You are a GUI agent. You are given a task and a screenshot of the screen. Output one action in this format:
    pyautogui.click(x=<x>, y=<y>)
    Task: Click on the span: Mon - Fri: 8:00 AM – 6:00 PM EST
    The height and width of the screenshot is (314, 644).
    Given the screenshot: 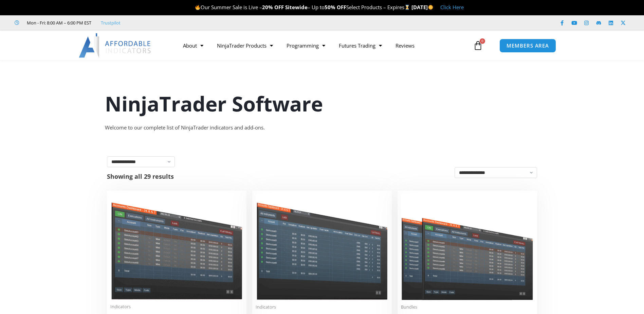 What is the action you would take?
    pyautogui.click(x=58, y=23)
    